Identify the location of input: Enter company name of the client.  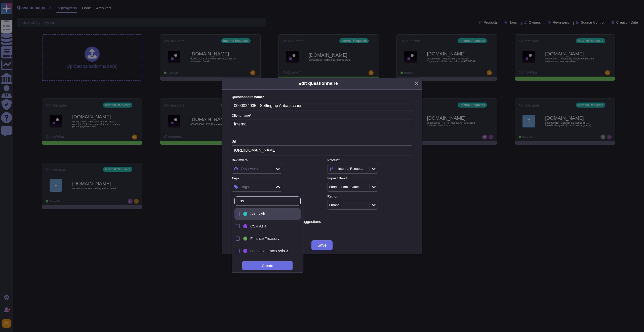
(322, 124).